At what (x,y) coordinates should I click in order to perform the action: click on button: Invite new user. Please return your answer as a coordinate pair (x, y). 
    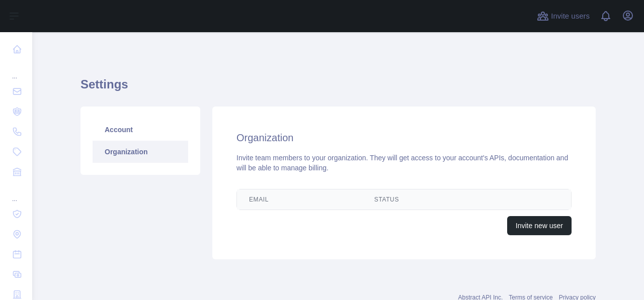
    Looking at the image, I should click on (539, 225).